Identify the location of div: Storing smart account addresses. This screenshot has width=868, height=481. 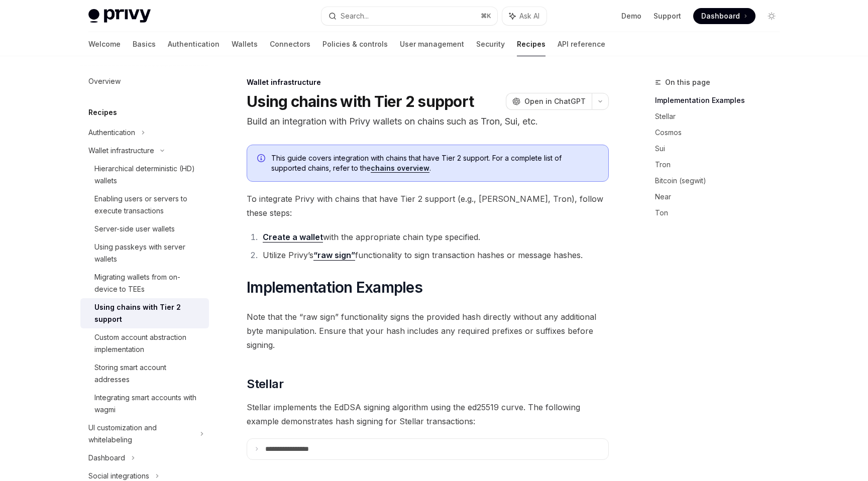
(149, 374).